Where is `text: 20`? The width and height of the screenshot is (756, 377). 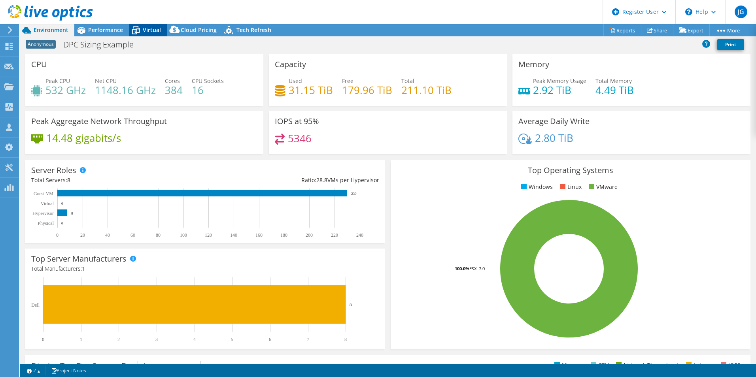
text: 20 is located at coordinates (83, 235).